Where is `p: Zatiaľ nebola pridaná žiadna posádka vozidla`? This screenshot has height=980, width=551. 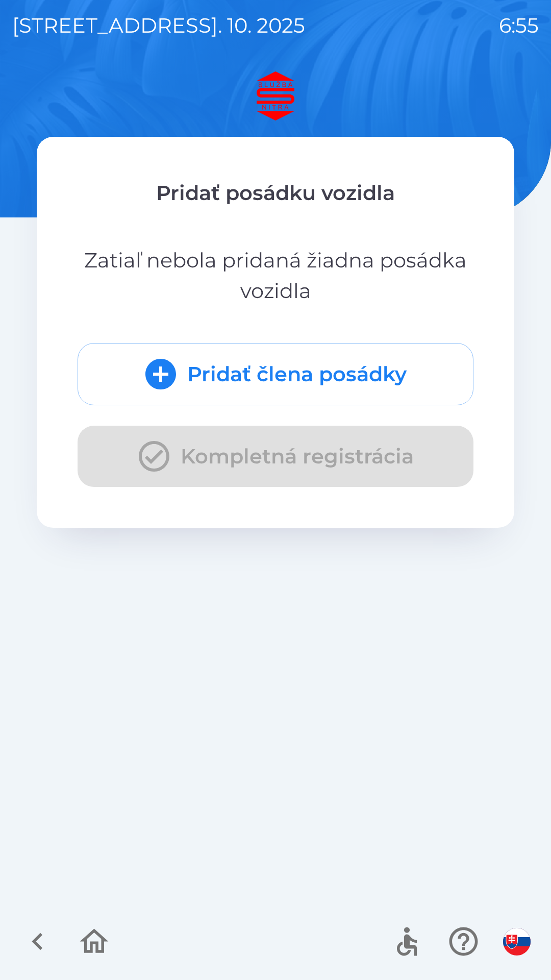
p: Zatiaľ nebola pridaná žiadna posádka vozidla is located at coordinates (276, 276).